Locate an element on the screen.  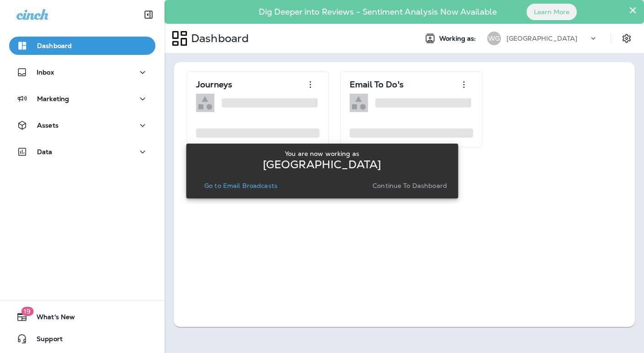
div: WG is located at coordinates (494, 38).